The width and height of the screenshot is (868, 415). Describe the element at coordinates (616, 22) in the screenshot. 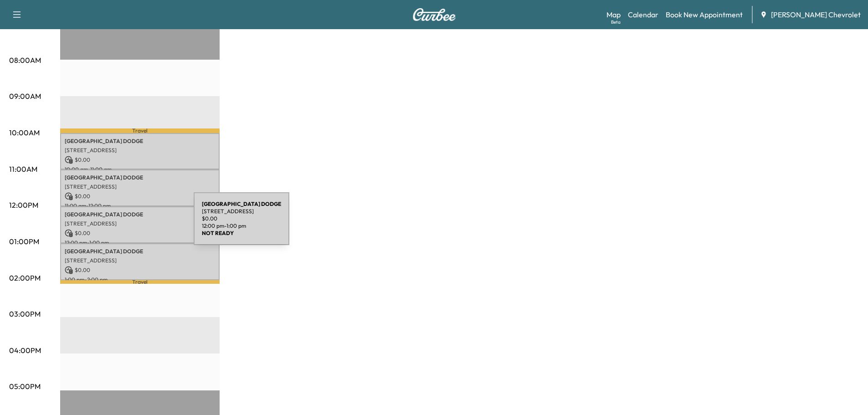

I see `div: Beta` at that location.